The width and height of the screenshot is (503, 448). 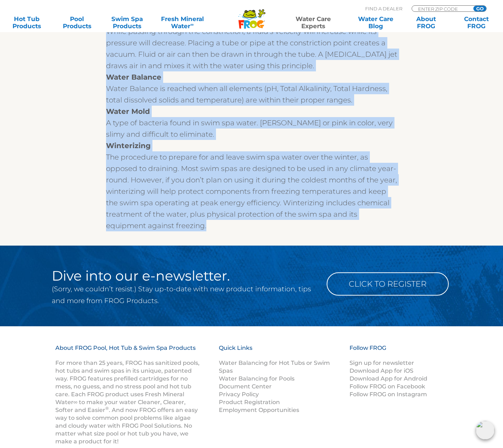 I want to click on input: GO, so click(x=480, y=9).